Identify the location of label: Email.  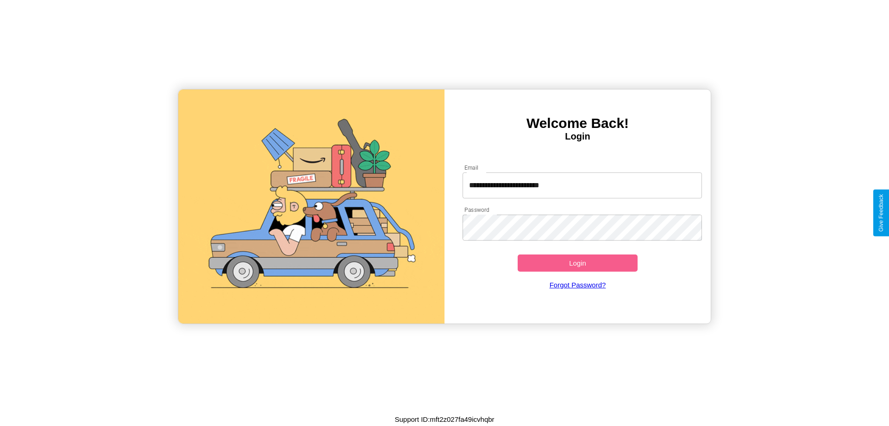
(471, 167).